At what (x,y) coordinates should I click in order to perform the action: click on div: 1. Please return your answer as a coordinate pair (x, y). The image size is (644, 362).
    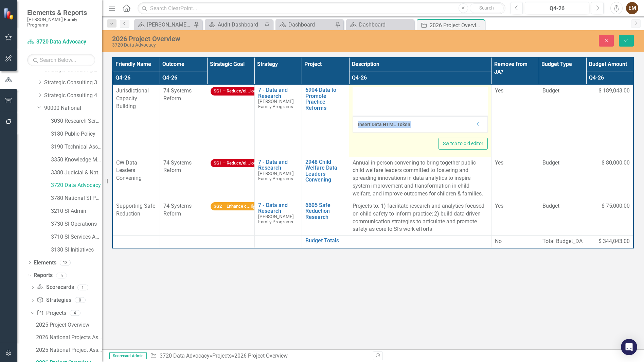
    Looking at the image, I should click on (83, 287).